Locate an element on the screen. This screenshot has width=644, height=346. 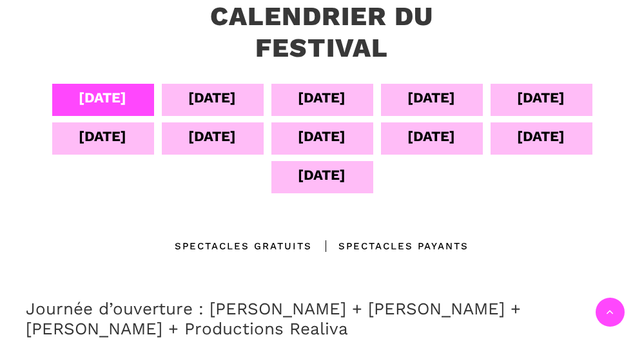
div: Spectacles Payants is located at coordinates (391, 246).